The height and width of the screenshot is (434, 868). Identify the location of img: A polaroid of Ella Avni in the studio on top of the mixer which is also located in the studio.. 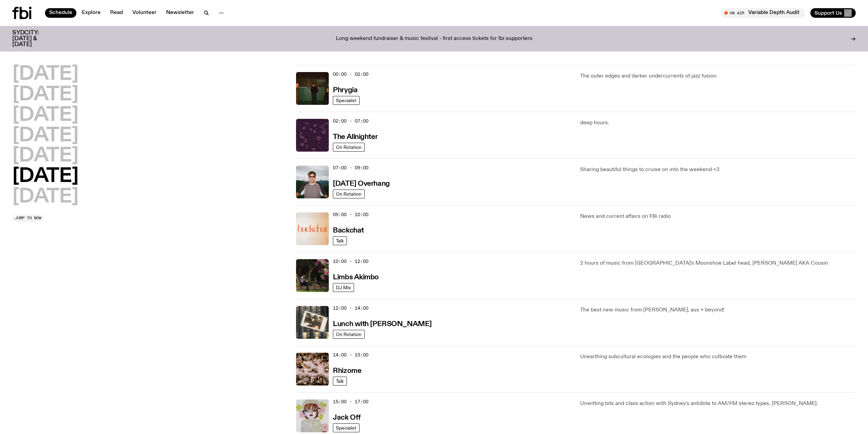
(312, 322).